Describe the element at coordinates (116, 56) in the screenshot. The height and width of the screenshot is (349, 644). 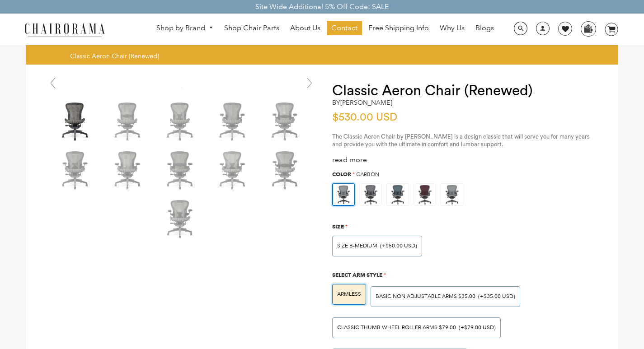
I see `nav: breadcrumbs` at that location.